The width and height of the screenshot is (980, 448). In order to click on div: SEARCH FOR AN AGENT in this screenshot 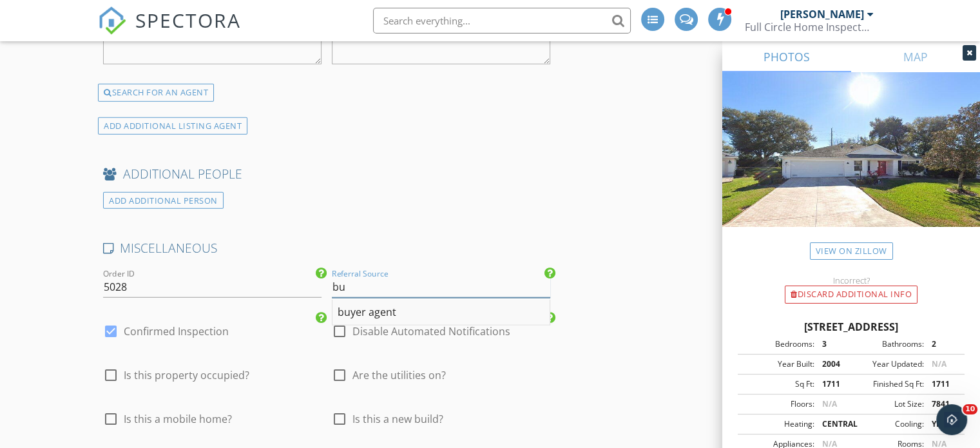, I will do `click(156, 92)`.